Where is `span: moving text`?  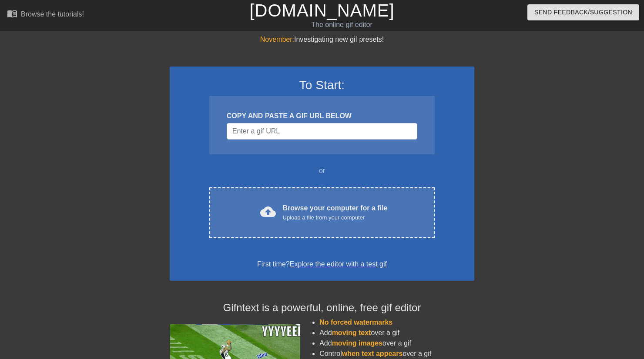
span: moving text is located at coordinates (351, 332).